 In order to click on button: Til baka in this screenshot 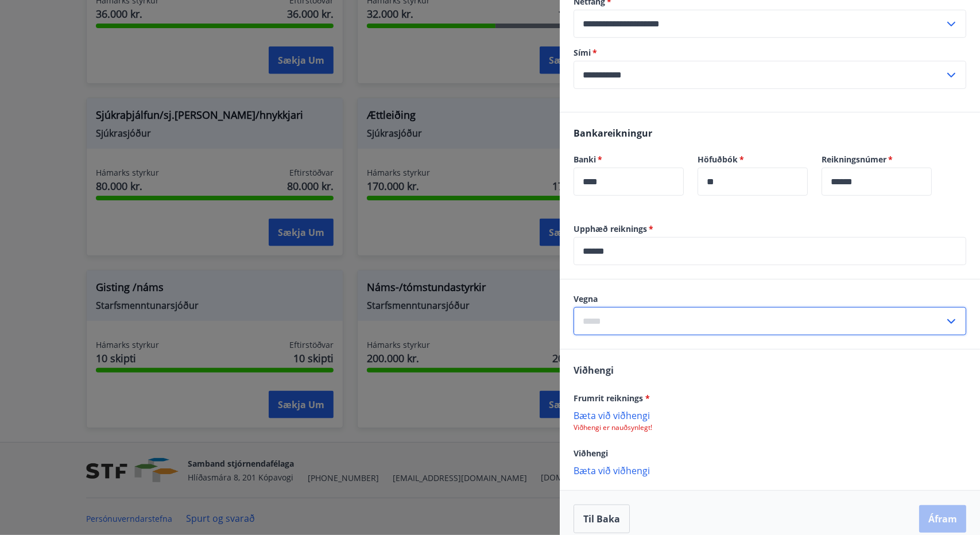, I will do `click(601, 520)`.